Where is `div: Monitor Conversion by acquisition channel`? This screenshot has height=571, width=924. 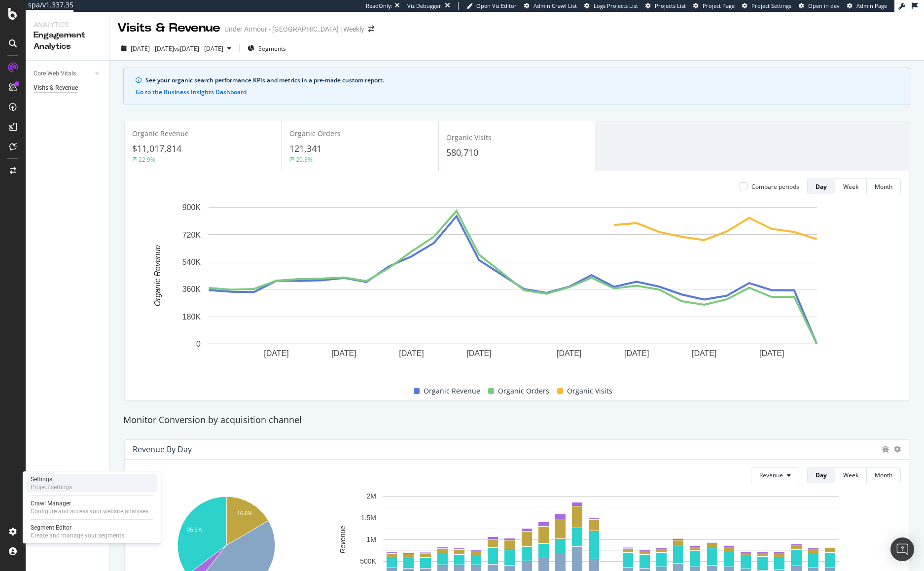
div: Monitor Conversion by acquisition channel is located at coordinates (517, 420).